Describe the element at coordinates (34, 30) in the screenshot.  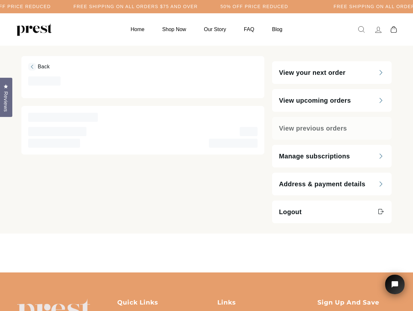
I see `img: PREST ORGANICS` at that location.